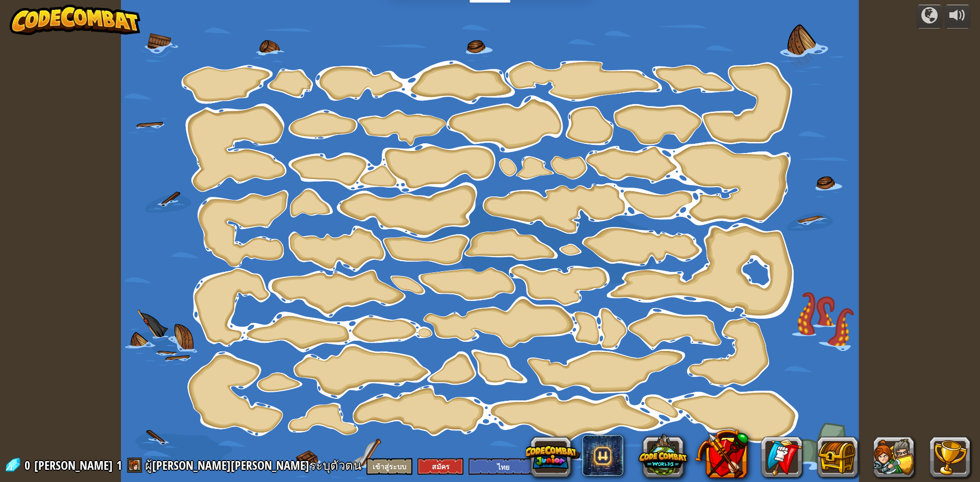 The height and width of the screenshot is (482, 980). What do you see at coordinates (119, 466) in the screenshot?
I see `span: 1` at bounding box center [119, 466].